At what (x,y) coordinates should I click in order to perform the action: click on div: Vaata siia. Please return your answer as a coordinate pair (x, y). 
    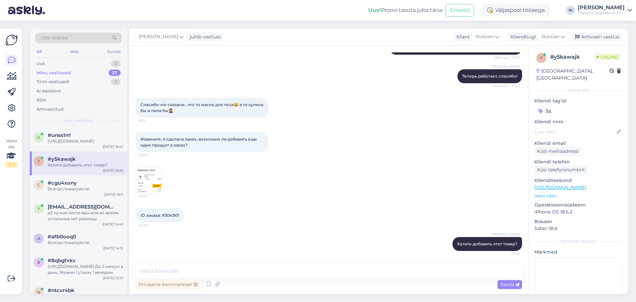
    Looking at the image, I should click on (11, 153).